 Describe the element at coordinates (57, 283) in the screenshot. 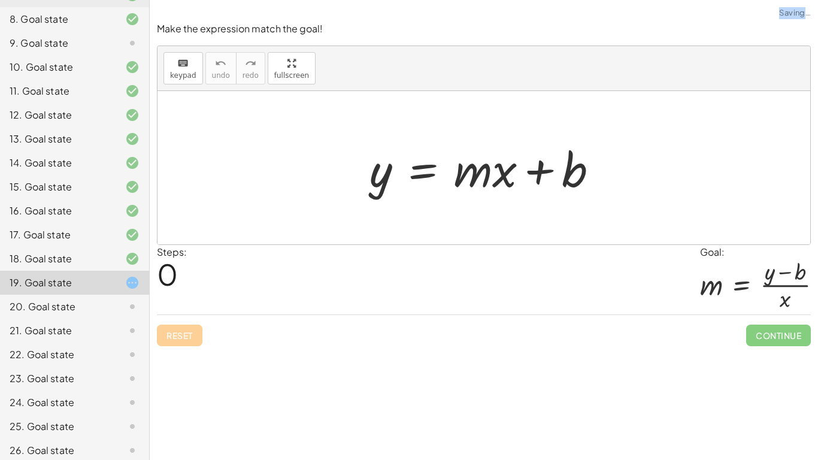

I see `div: 19. Goal state` at that location.